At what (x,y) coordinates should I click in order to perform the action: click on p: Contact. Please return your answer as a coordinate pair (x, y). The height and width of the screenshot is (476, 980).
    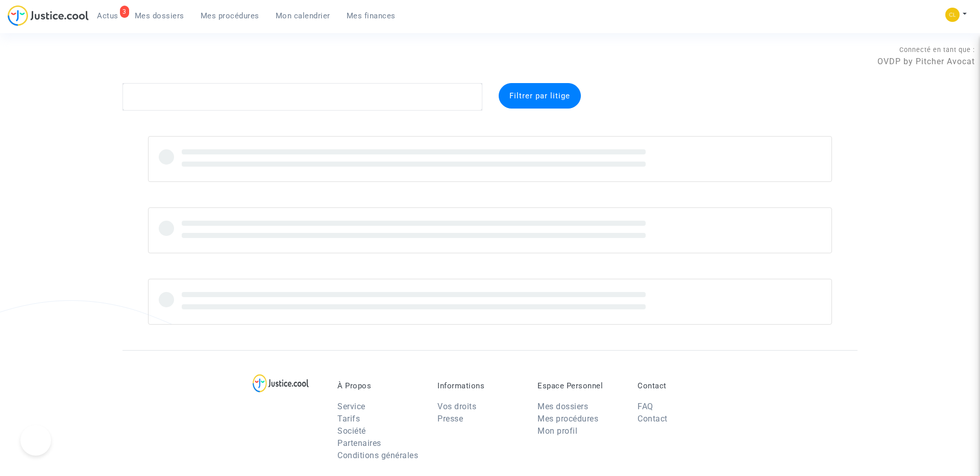
    Looking at the image, I should click on (680, 386).